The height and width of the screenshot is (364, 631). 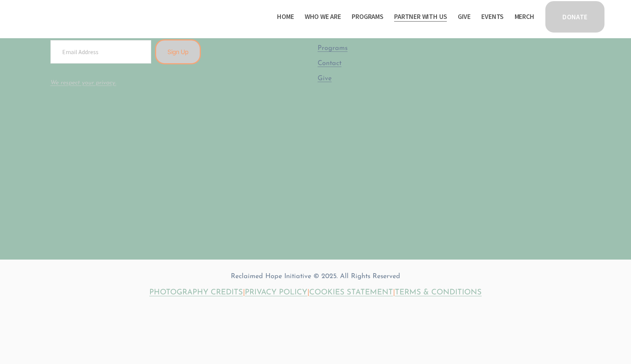 What do you see at coordinates (492, 17) in the screenshot?
I see `a: Events` at bounding box center [492, 17].